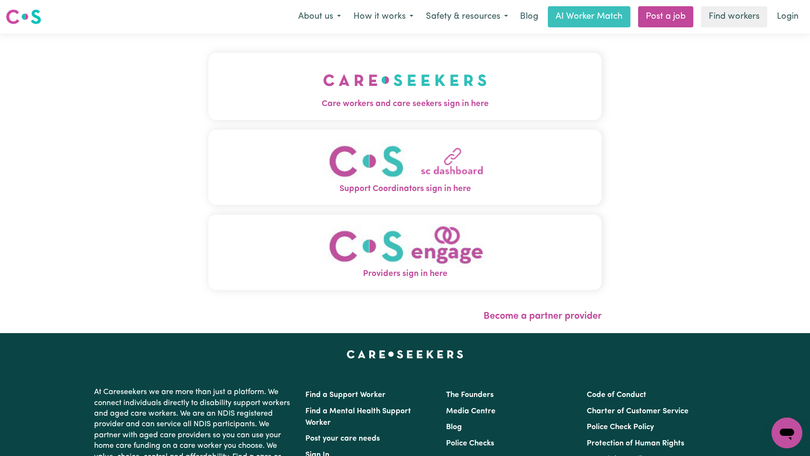 This screenshot has height=456, width=810. I want to click on a: Protection of Human Rights, so click(635, 443).